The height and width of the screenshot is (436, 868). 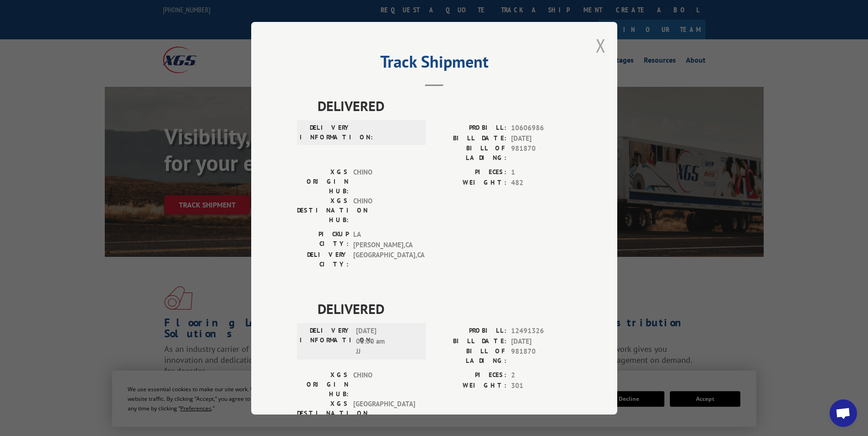 I want to click on div: Open chat, so click(x=843, y=414).